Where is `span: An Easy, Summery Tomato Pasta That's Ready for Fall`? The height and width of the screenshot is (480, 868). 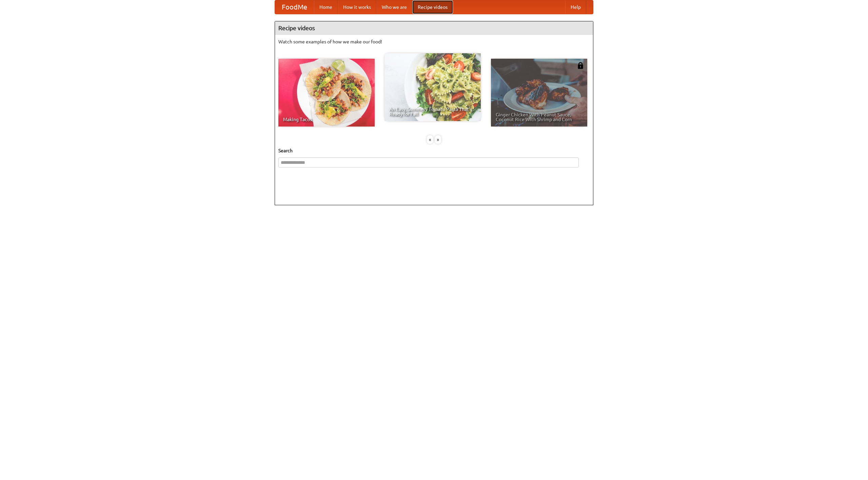 span: An Easy, Summery Tomato Pasta That's Ready for Fall is located at coordinates (432, 111).